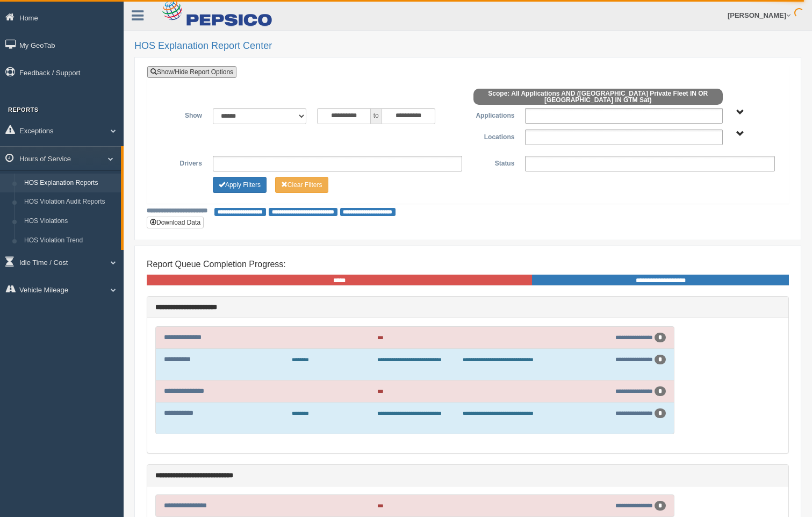 This screenshot has width=812, height=517. I want to click on label: Locations, so click(494, 136).